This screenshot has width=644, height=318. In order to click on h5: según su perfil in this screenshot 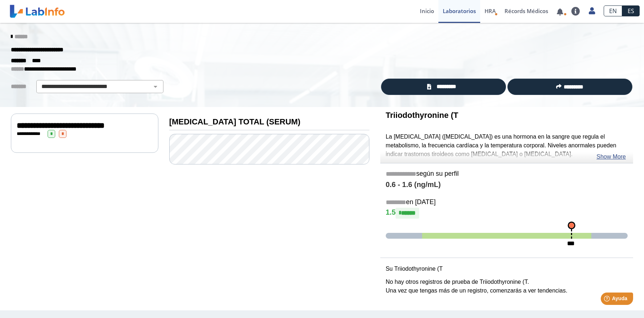, I will do `click(507, 174)`.